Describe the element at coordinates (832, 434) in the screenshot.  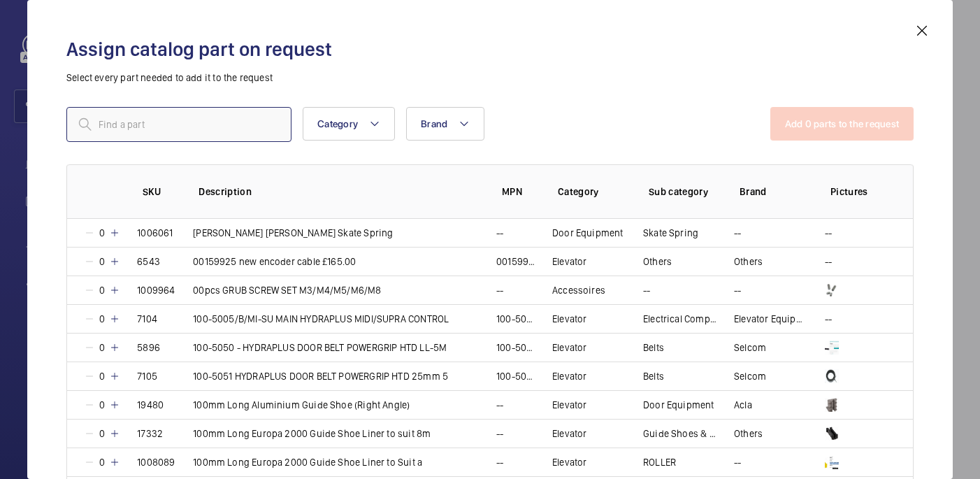
I see `img: TuV9evIV6mlBx5zJzW3VLq0HxwYH1Wkc-Yfxown0jZnoHAPR.png` at that location.